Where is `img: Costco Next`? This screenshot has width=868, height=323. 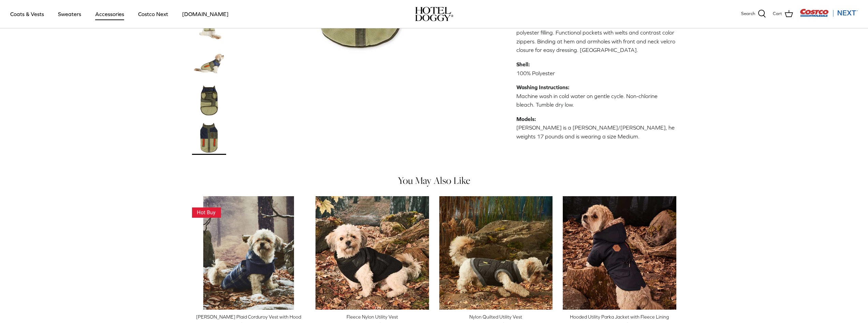
img: Costco Next is located at coordinates (829, 13).